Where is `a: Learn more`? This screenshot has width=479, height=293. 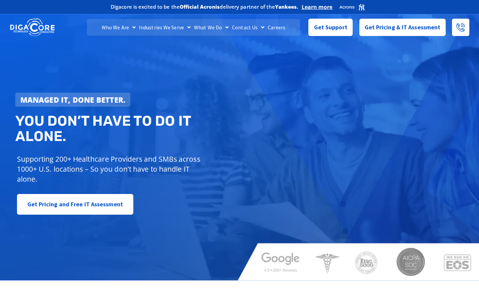
a: Learn more is located at coordinates (317, 7).